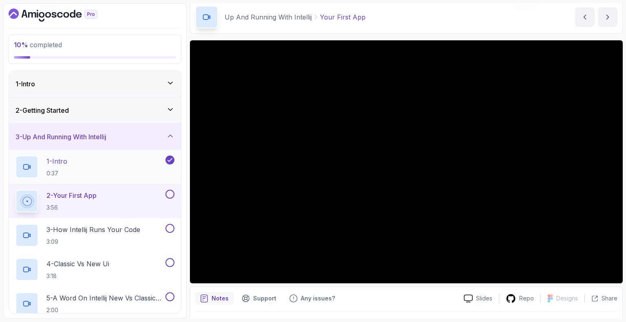  Describe the element at coordinates (95, 304) in the screenshot. I see `button: 5-A Word On Intellij New Vs Classic Ui2:00` at that location.